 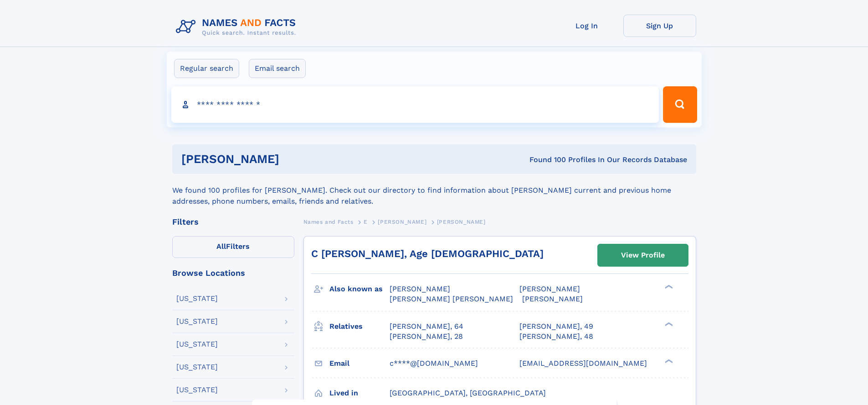 What do you see at coordinates (359, 393) in the screenshot?
I see `h3: Lived in` at bounding box center [359, 393].